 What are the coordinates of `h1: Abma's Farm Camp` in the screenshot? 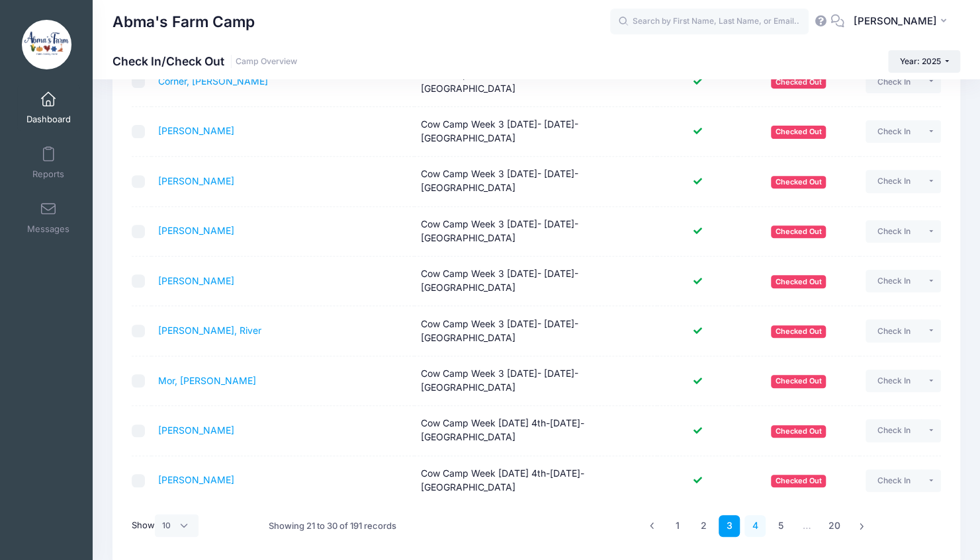 It's located at (183, 22).